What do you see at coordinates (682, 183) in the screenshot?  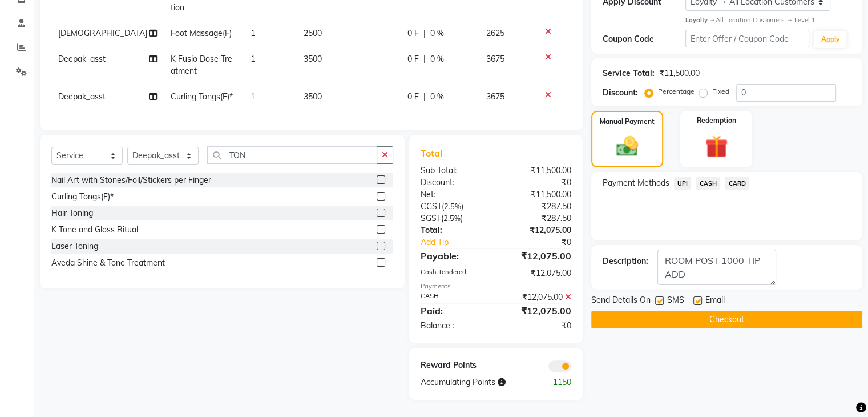 I see `span: UPI` at bounding box center [682, 183].